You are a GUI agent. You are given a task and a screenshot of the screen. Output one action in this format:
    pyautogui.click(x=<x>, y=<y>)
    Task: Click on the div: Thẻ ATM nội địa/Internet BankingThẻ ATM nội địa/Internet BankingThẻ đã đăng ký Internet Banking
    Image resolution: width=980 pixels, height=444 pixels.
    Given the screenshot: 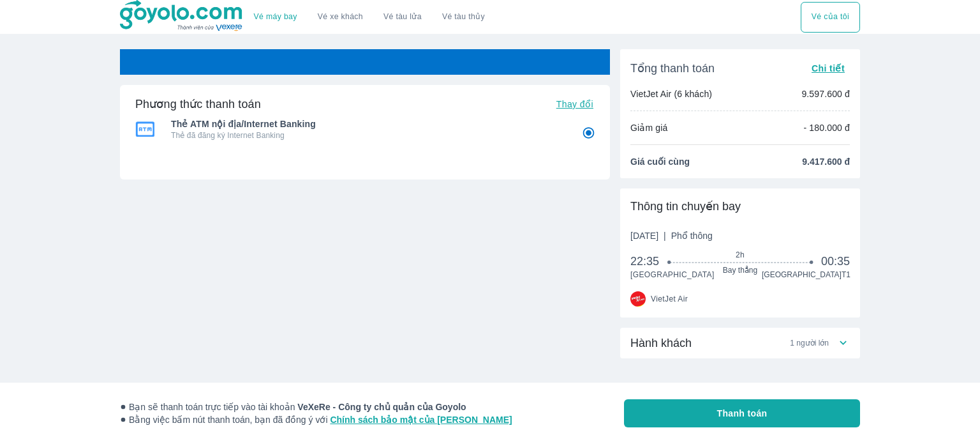 What is the action you would take?
    pyautogui.click(x=365, y=129)
    